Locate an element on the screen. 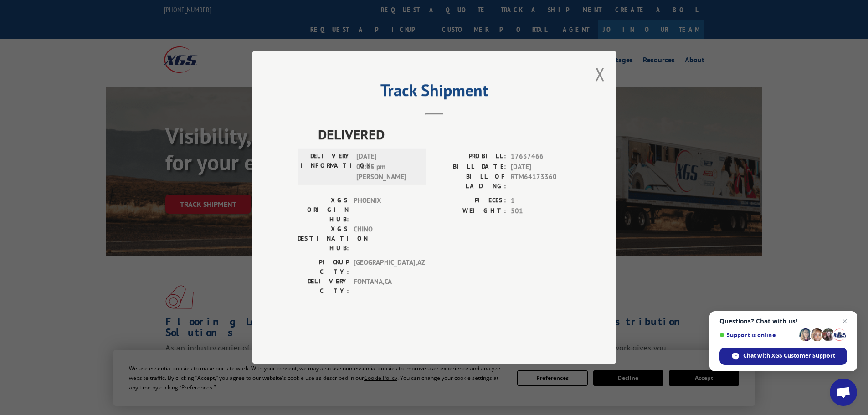 The image size is (868, 415). span: CHINO is located at coordinates (384, 239).